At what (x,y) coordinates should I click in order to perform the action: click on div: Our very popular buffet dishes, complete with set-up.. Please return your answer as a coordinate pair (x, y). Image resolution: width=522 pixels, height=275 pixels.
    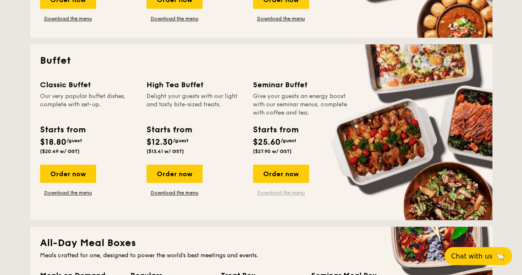
    Looking at the image, I should click on (88, 104).